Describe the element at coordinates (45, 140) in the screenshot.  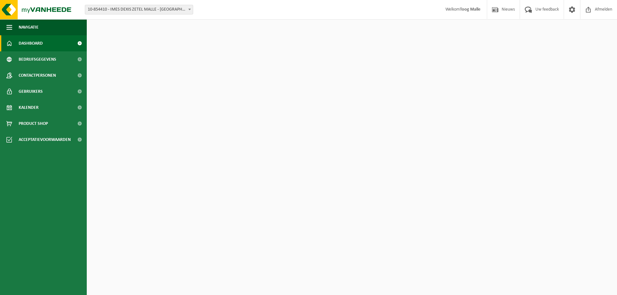
I see `span: Acceptatievoorwaarden` at that location.